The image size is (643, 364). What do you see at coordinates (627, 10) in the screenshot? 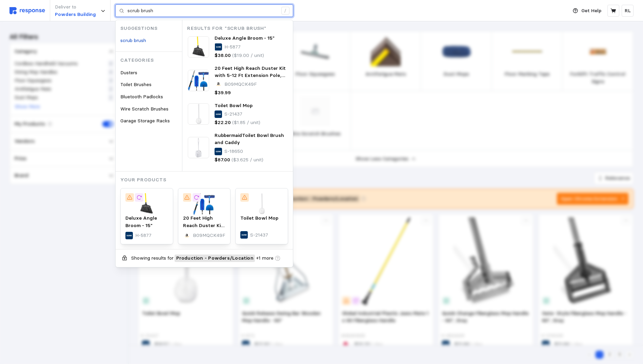
I see `button: RL` at bounding box center [627, 10].